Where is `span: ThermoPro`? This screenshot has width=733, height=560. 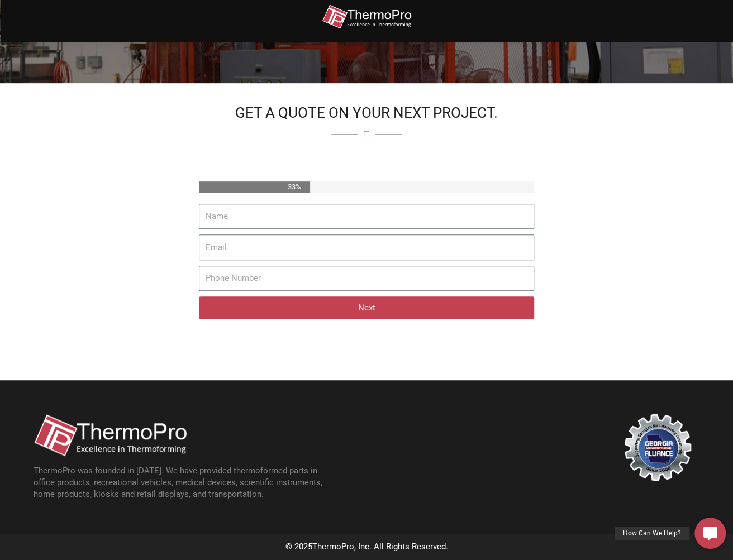
span: ThermoPro is located at coordinates (333, 547).